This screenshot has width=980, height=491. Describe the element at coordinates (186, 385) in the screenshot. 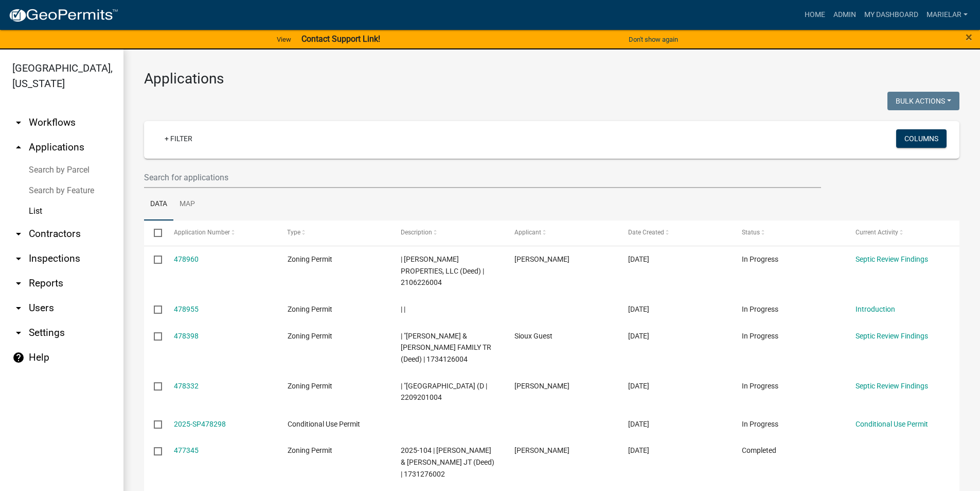

I see `a: 478332` at that location.